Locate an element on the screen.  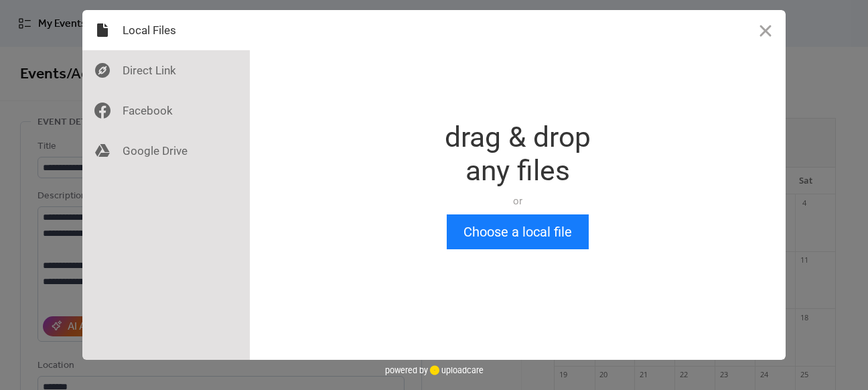
a: uploadcare is located at coordinates (456, 370).